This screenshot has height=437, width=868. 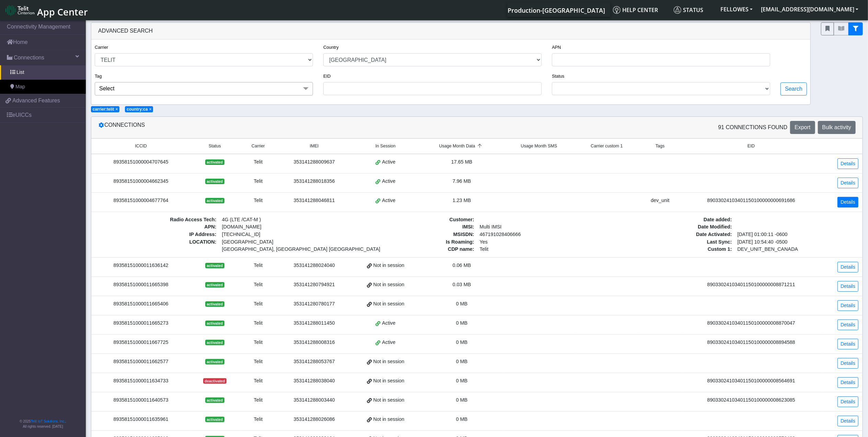 What do you see at coordinates (20, 73) in the screenshot?
I see `span: List` at bounding box center [20, 73].